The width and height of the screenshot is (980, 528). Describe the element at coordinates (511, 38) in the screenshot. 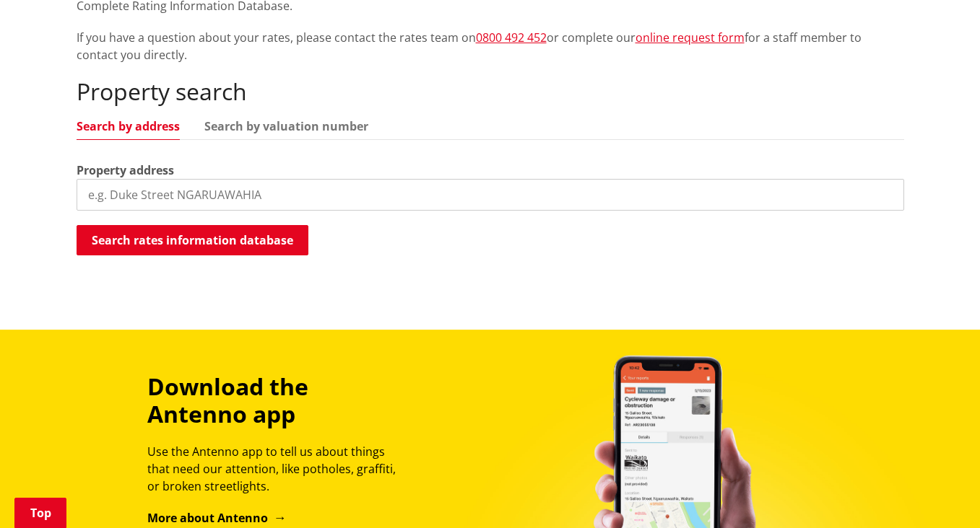

I see `a: 0800 492 452` at that location.